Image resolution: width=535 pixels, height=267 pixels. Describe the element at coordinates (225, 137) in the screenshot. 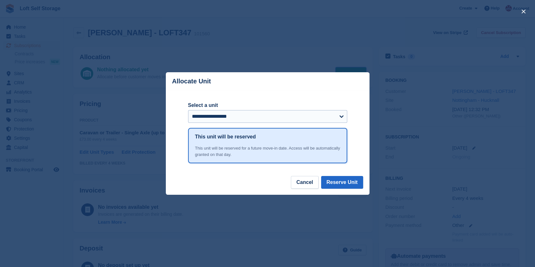

I see `h1: This unit will be reserved` at that location.